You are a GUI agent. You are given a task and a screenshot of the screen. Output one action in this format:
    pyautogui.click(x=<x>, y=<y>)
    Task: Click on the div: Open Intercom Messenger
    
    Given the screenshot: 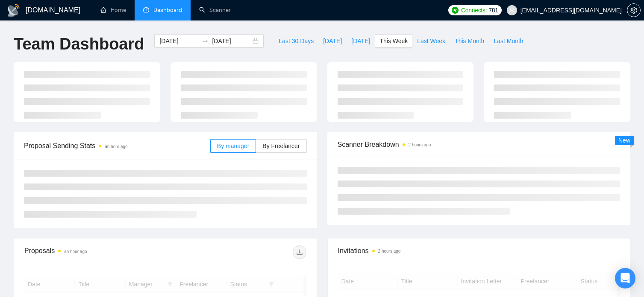 What is the action you would take?
    pyautogui.click(x=625, y=278)
    